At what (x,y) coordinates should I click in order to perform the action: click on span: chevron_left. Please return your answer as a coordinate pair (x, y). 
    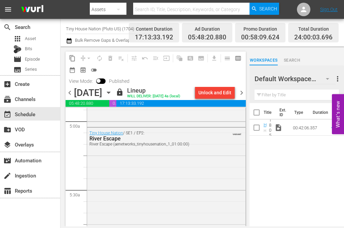
    Looking at the image, I should click on (70, 93).